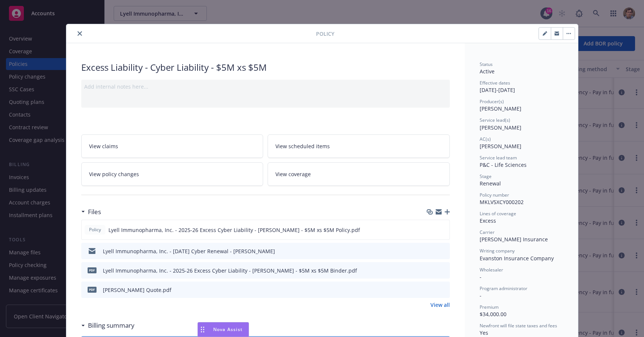  I want to click on a: View policy changes, so click(172, 174).